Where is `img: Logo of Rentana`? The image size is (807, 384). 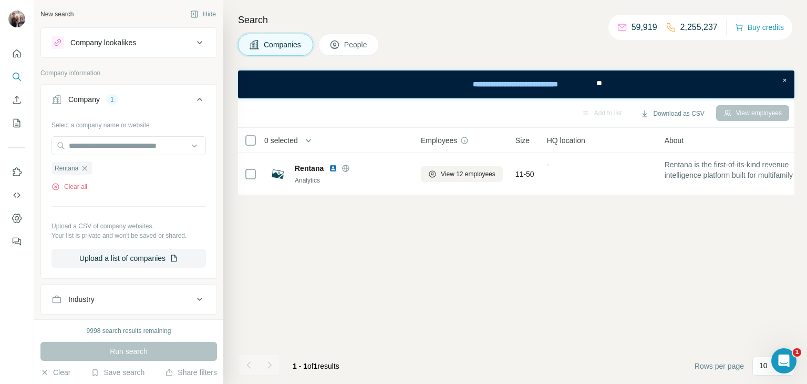
img: Logo of Rentana is located at coordinates (278, 174).